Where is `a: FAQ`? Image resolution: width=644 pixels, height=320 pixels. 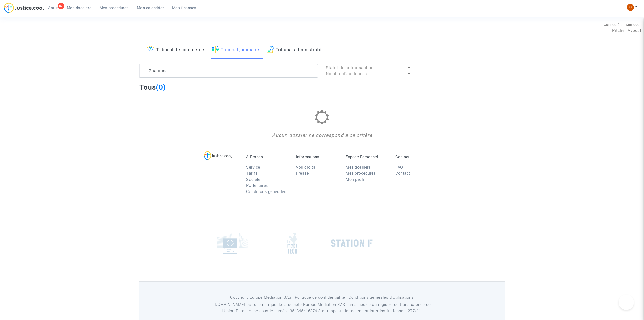
a: FAQ is located at coordinates (399, 167).